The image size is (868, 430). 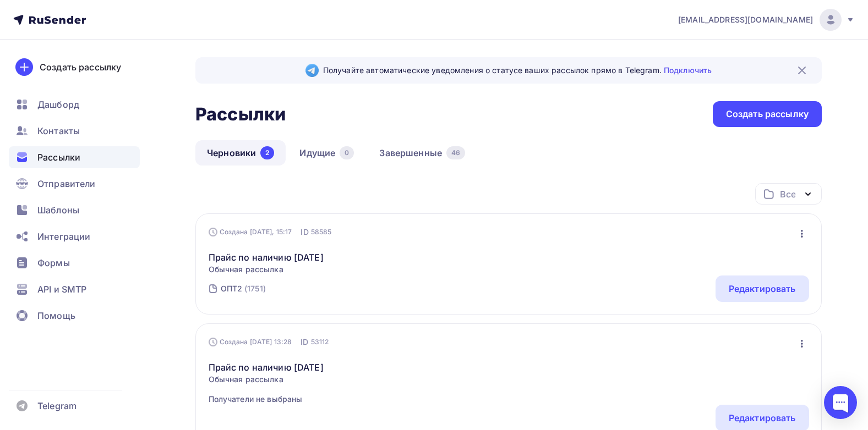 What do you see at coordinates (322, 232) in the screenshot?
I see `span: 58585` at bounding box center [322, 232].